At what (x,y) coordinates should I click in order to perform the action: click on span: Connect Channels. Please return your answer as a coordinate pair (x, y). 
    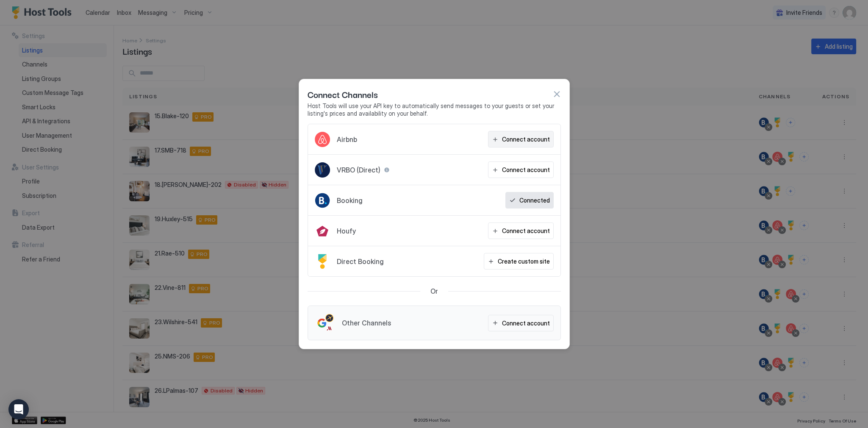
    Looking at the image, I should click on (343, 94).